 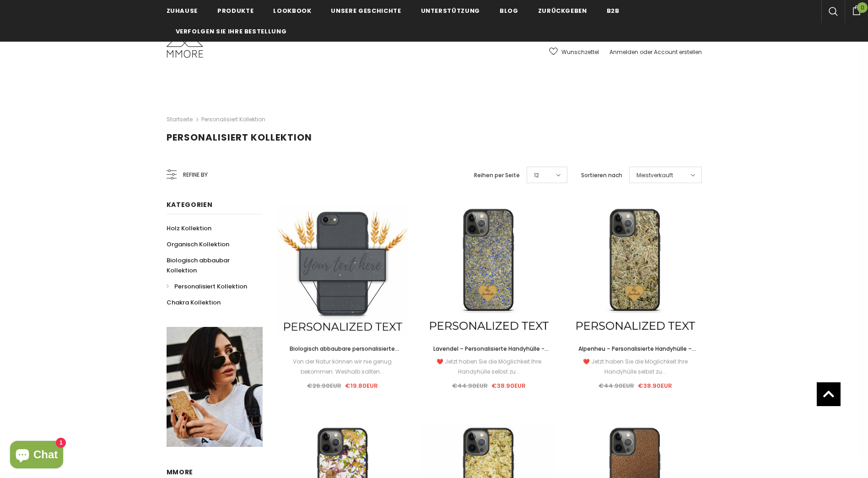 I want to click on span: Unterstützung, so click(x=450, y=10).